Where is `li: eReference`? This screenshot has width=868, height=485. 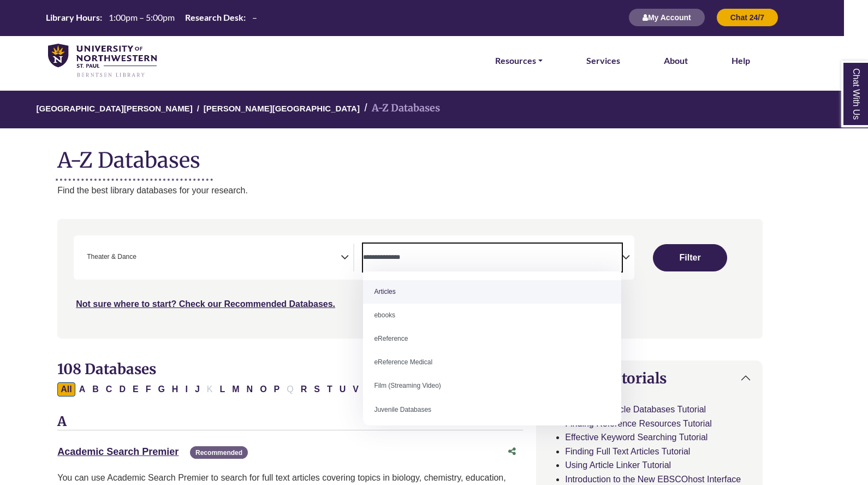 li: eReference is located at coordinates (492, 338).